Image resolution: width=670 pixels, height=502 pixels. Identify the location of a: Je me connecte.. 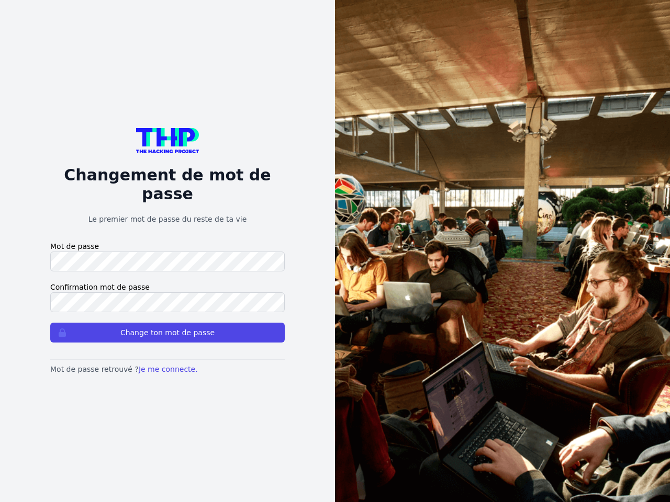
(168, 369).